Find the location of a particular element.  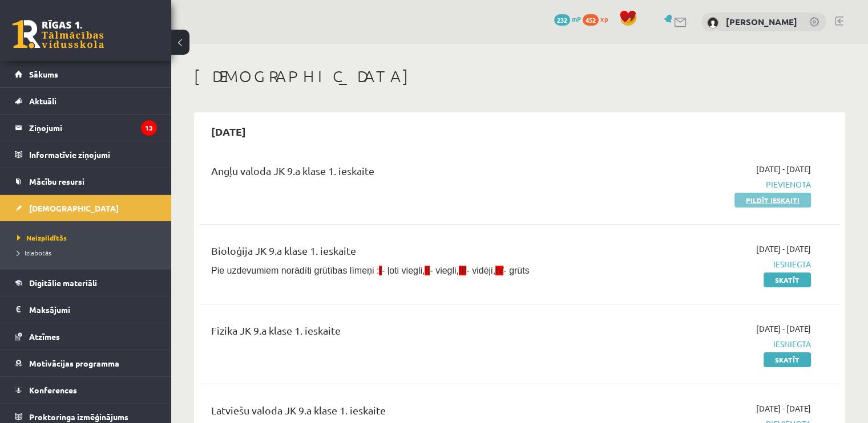

span: 232 is located at coordinates (562, 20).